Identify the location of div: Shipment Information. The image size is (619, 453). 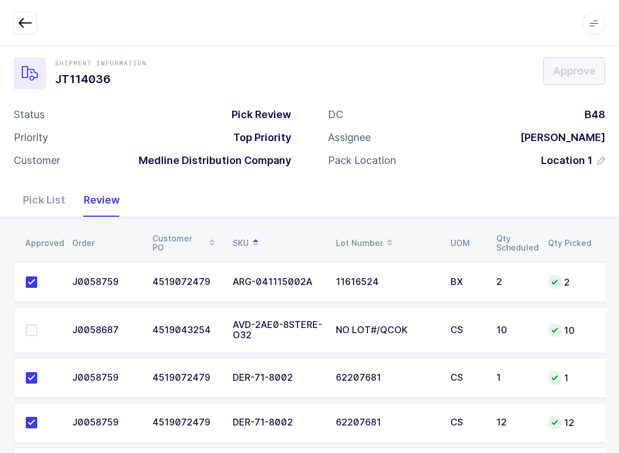
(101, 63).